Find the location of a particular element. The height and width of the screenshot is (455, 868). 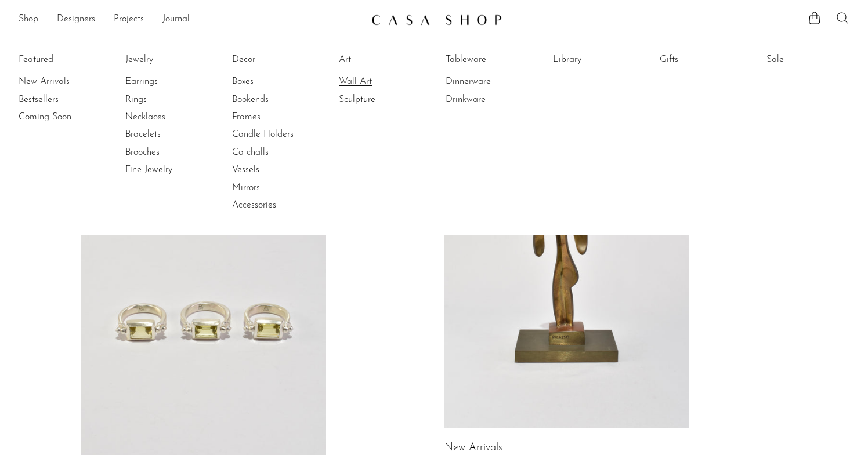

ul: Decor is located at coordinates (276, 133).